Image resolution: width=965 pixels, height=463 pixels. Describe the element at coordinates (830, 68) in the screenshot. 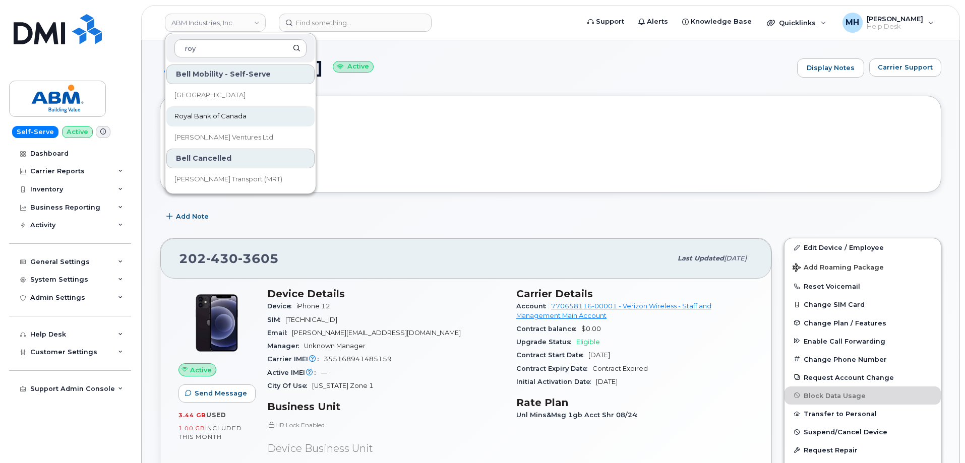

I see `a: Display Notes` at that location.